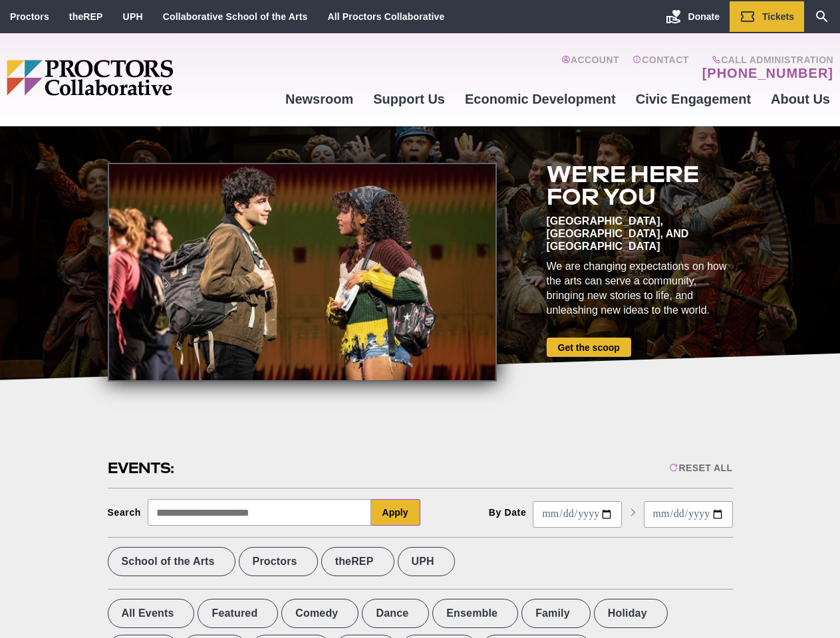 The image size is (840, 638). Describe the element at coordinates (767, 17) in the screenshot. I see `a: Tickets` at that location.